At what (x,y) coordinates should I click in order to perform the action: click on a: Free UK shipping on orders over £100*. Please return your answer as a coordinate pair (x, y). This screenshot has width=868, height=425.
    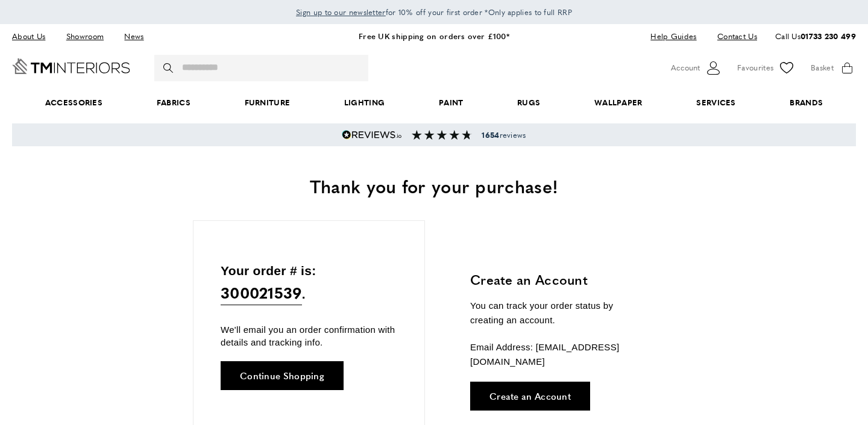
    Looking at the image, I should click on (434, 35).